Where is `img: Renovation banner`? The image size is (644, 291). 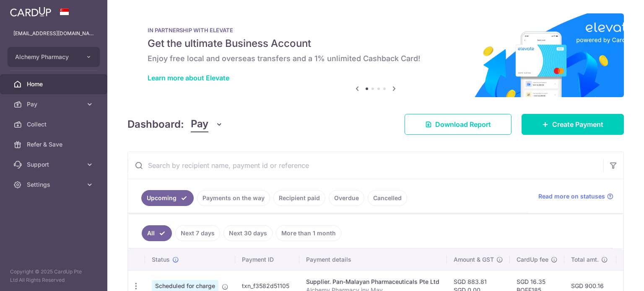
img: Renovation banner is located at coordinates (376, 56).